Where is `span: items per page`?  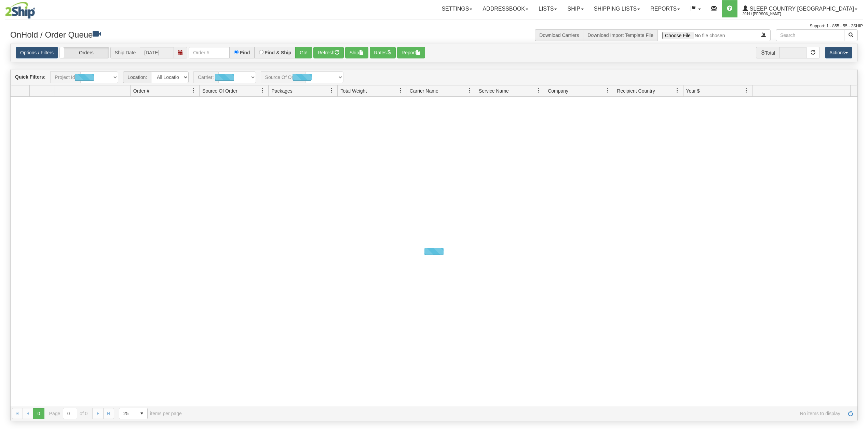
span: items per page is located at coordinates (151, 413).